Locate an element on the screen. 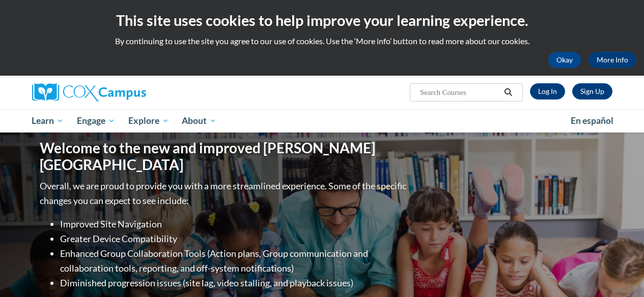 This screenshot has height=297, width=644. span: Explore is located at coordinates (149, 121).